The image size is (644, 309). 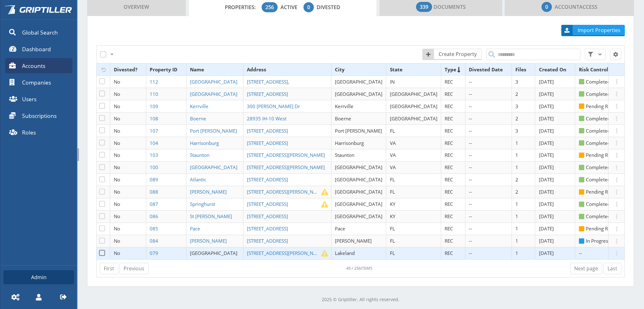 I want to click on a: Springhurst, so click(x=204, y=204).